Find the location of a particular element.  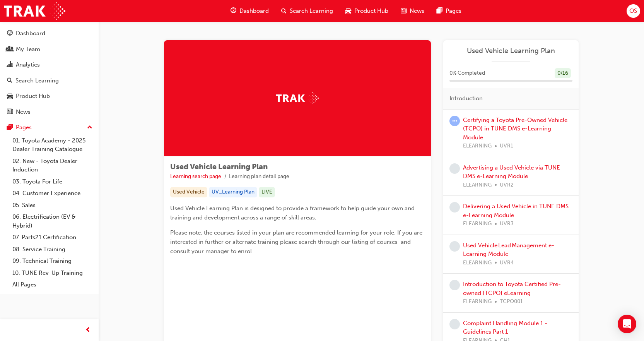

a: 06. Electrification (EV & Hybrid) is located at coordinates (52, 221).